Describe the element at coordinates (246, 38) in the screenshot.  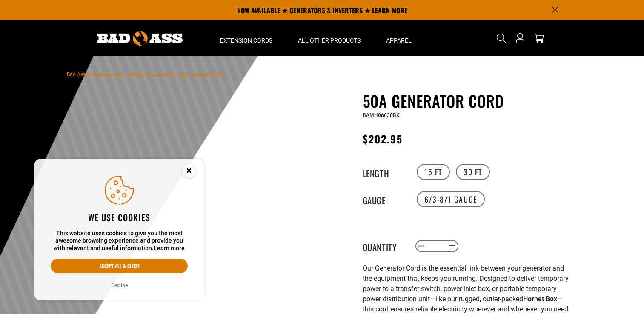
I see `summary: Extension Cords` at that location.